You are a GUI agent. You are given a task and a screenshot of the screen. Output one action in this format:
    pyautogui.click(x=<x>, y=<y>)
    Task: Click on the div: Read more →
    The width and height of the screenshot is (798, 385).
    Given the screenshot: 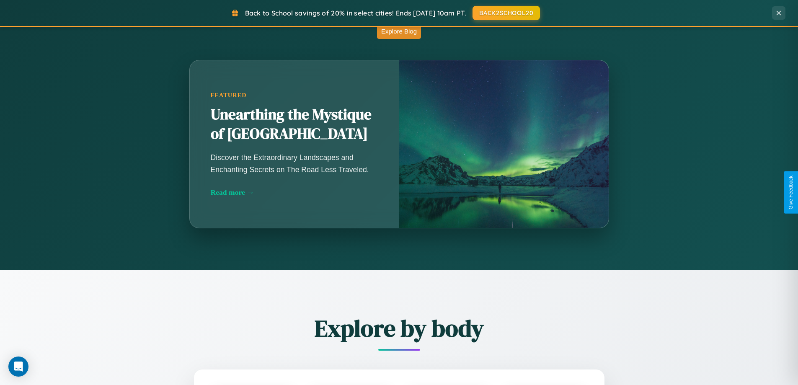 What is the action you would take?
    pyautogui.click(x=294, y=192)
    